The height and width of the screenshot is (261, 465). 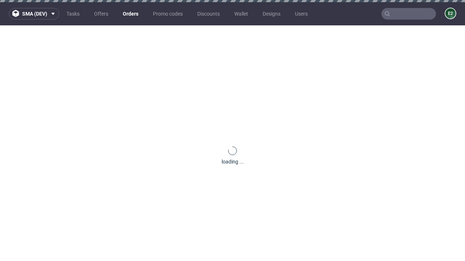 I want to click on a: Tasks, so click(x=73, y=14).